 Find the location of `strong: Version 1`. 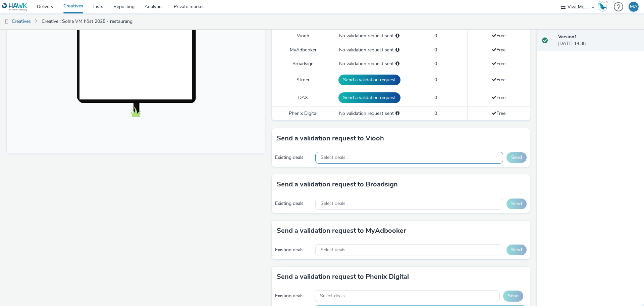

strong: Version 1 is located at coordinates (568, 37).